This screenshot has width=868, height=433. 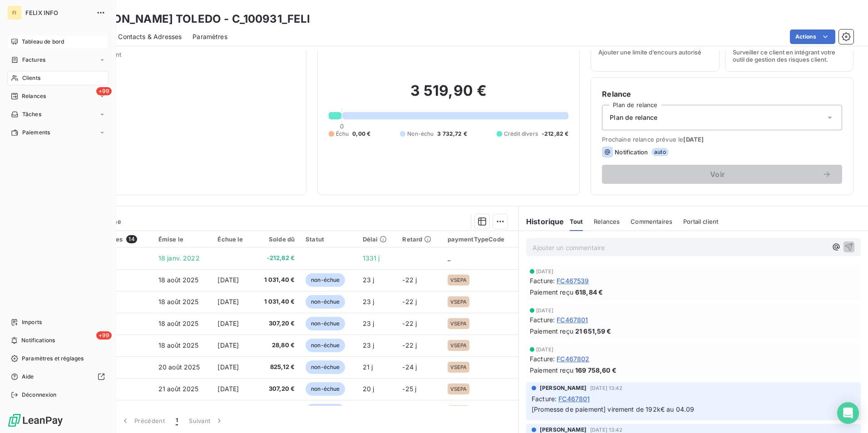 I want to click on div: FI, so click(x=14, y=12).